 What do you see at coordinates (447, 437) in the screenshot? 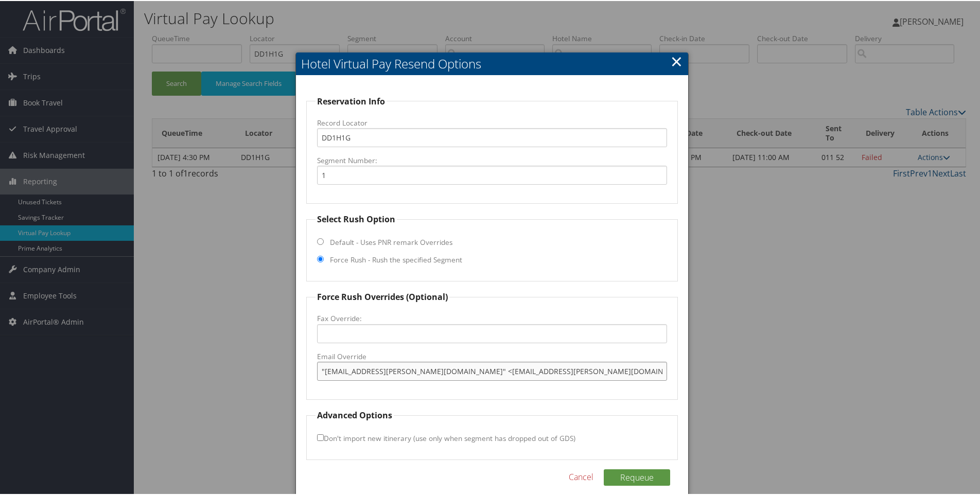
I see `label: Don't import new itinerary (use only when segment has dropped out of GDS)` at bounding box center [447, 437].